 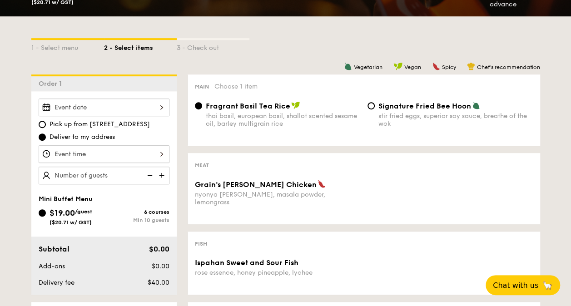 I want to click on div: rose essence, honey pineapple, lychee, so click(x=277, y=272).